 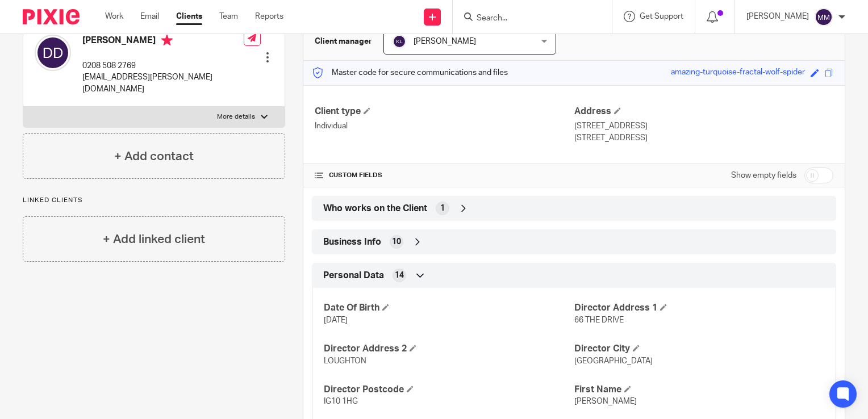 What do you see at coordinates (397, 242) in the screenshot?
I see `span: 10` at bounding box center [397, 242].